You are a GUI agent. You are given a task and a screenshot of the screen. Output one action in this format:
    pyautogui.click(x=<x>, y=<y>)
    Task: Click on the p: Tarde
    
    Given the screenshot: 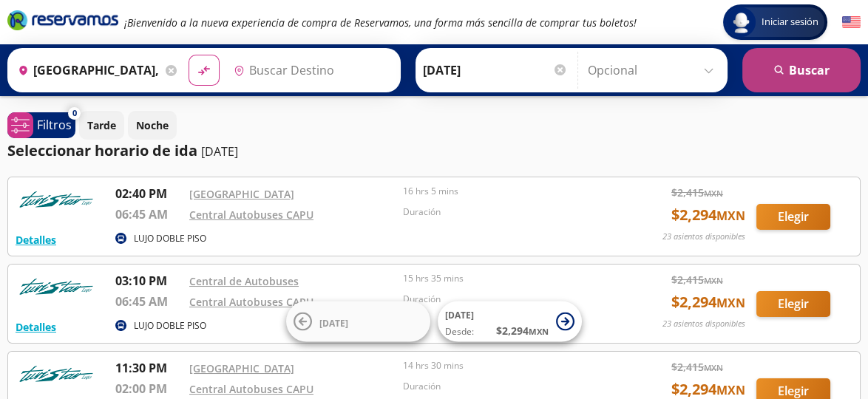 What is the action you would take?
    pyautogui.click(x=102, y=125)
    